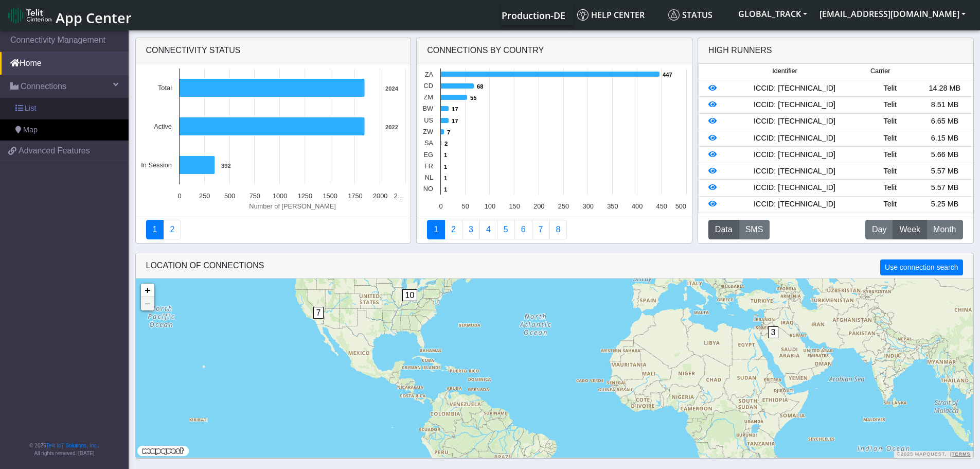 This screenshot has width=980, height=469. What do you see at coordinates (429, 177) in the screenshot?
I see `text: NL` at bounding box center [429, 177].